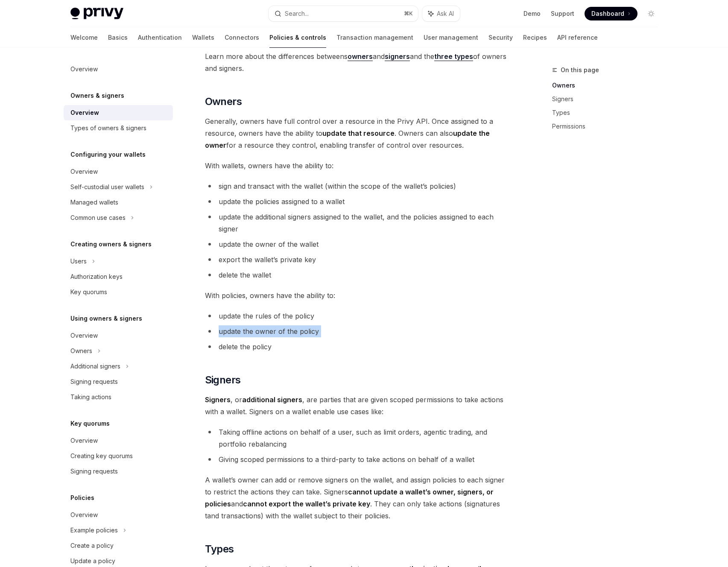 Image resolution: width=728 pixels, height=567 pixels. What do you see at coordinates (79, 261) in the screenshot?
I see `div: Users` at bounding box center [79, 261].